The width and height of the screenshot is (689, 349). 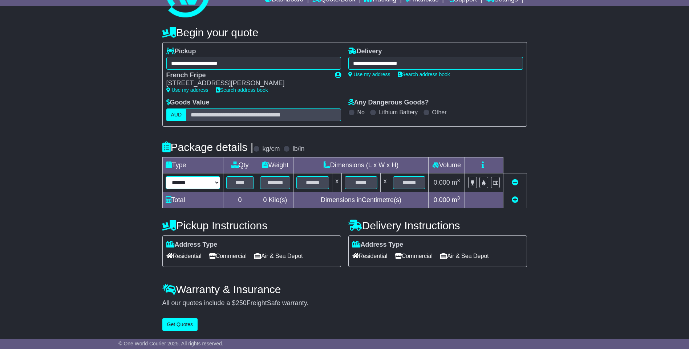 What do you see at coordinates (345, 304) in the screenshot?
I see `div: All our quotes include a $ FreightSafe warranty.` at bounding box center [345, 304].